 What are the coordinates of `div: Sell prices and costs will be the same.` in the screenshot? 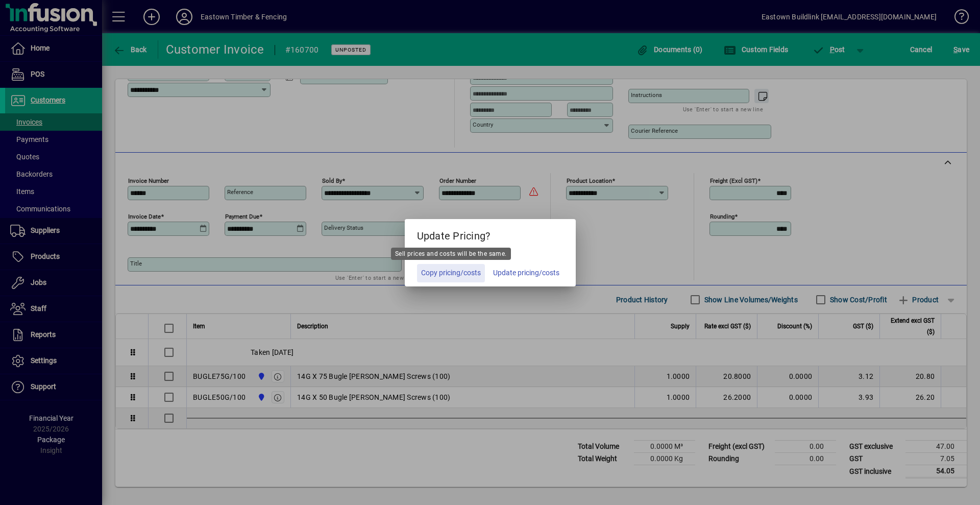 It's located at (451, 254).